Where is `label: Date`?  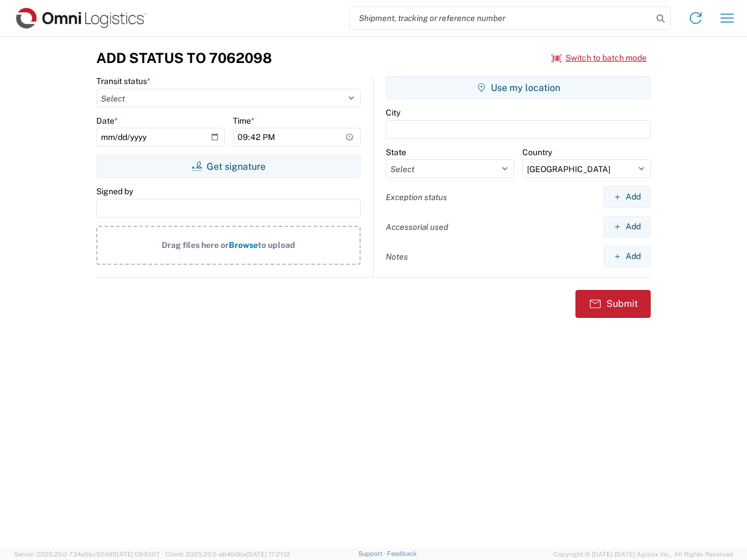 label: Date is located at coordinates (107, 120).